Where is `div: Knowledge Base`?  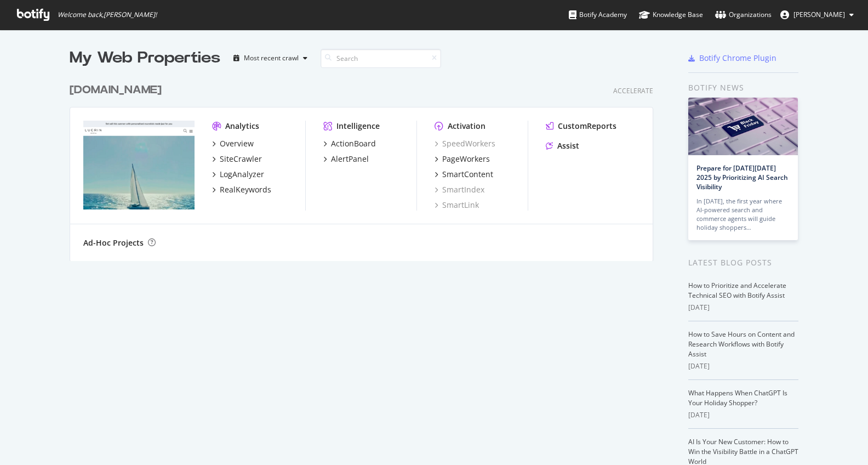 div: Knowledge Base is located at coordinates (671, 15).